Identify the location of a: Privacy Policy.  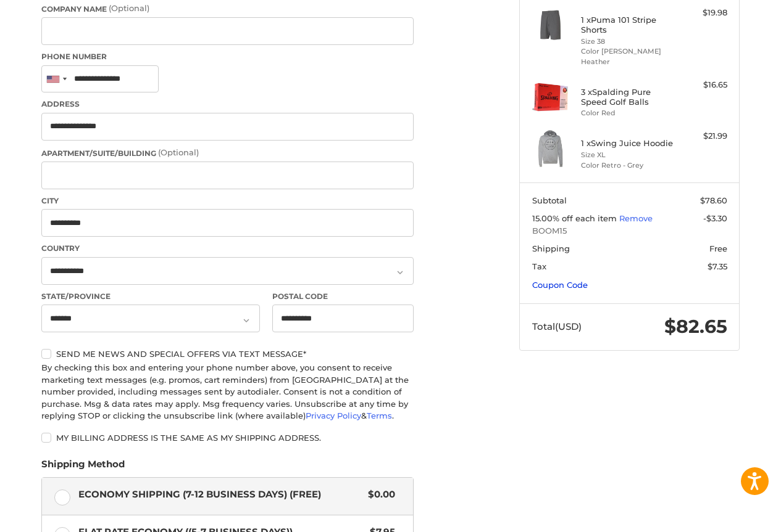
(333, 416).